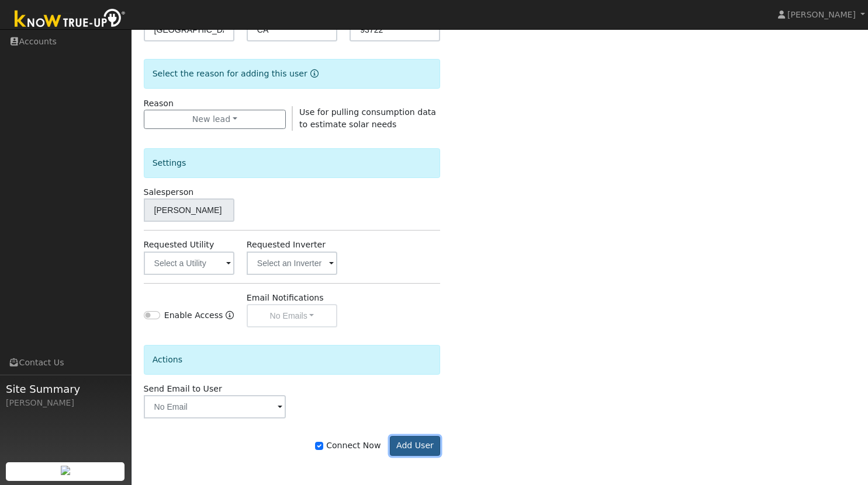  What do you see at coordinates (65, 471) in the screenshot?
I see `img: retrieve` at bounding box center [65, 471].